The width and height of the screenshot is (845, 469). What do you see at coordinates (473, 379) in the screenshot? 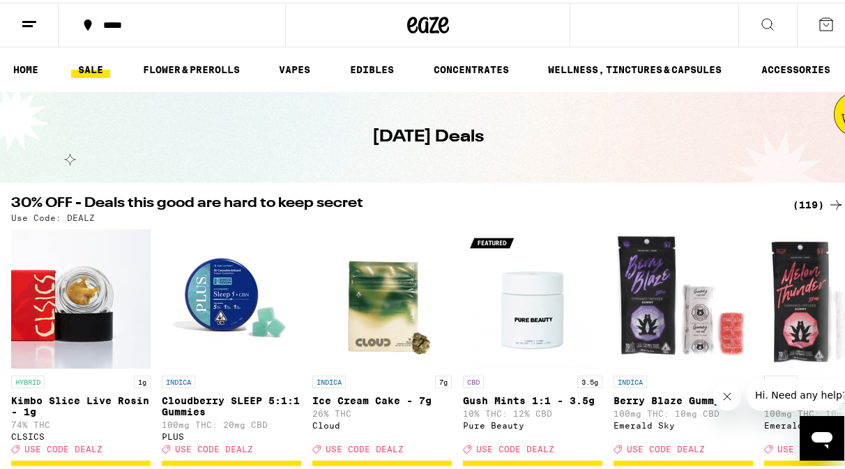
I see `p: CBD` at bounding box center [473, 379].